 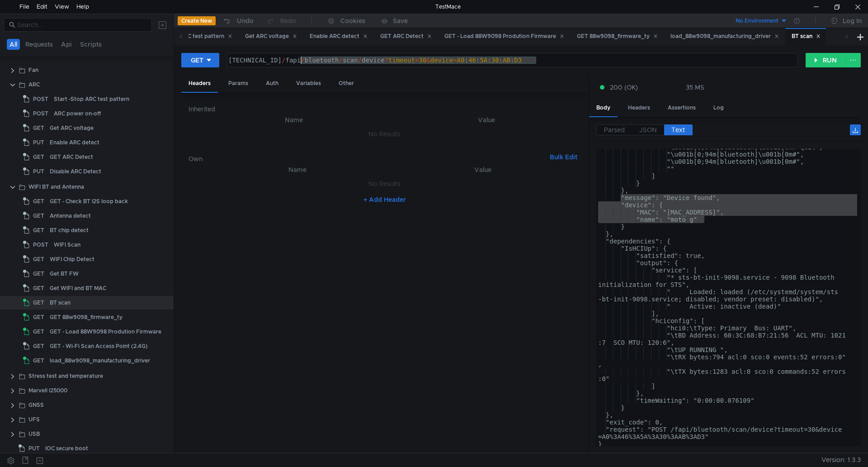 What do you see at coordinates (33, 70) in the screenshot?
I see `div: Fan` at bounding box center [33, 70].